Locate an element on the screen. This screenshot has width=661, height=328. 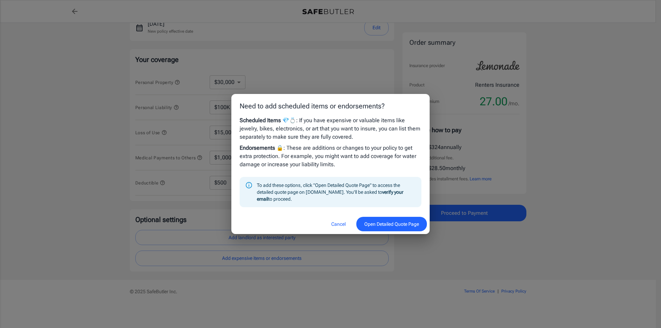
strong: Endorsements 🔒 is located at coordinates (261, 148).